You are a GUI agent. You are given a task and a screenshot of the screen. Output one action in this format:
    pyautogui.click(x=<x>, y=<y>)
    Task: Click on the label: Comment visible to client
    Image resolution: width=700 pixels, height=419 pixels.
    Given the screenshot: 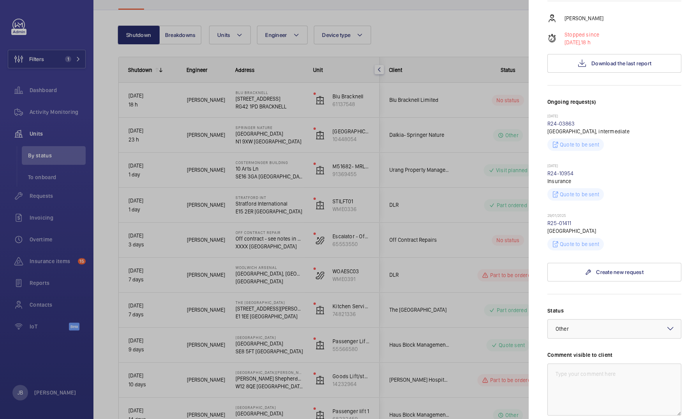 What is the action you would take?
    pyautogui.click(x=614, y=355)
    